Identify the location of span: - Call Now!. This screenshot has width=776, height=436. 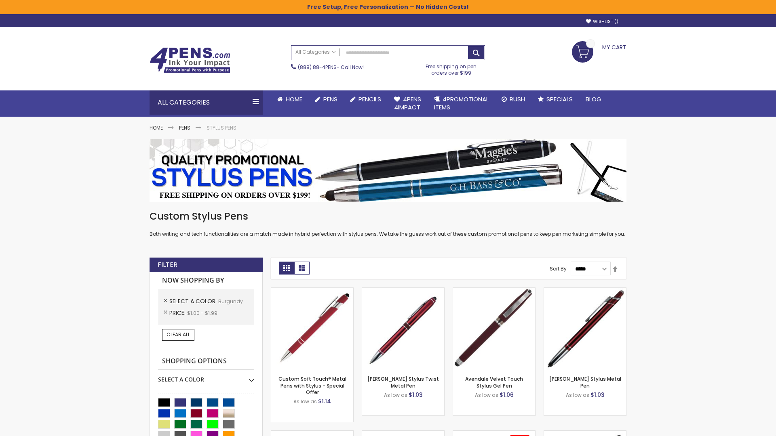
(330, 67).